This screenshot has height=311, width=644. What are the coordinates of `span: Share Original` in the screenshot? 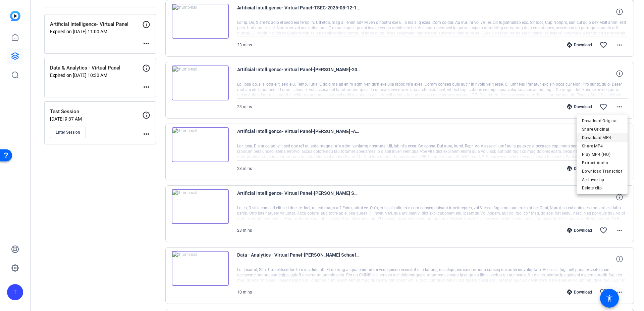 It's located at (602, 129).